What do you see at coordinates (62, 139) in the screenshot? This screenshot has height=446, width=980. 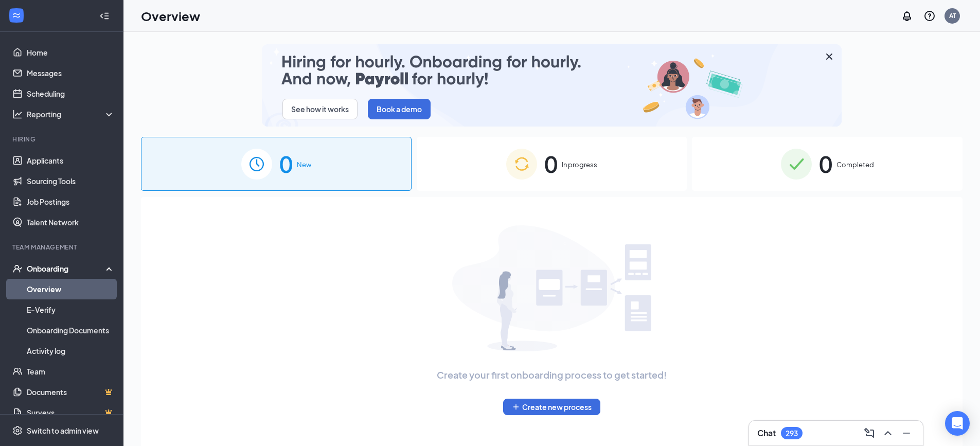 I see `div: Hiring` at bounding box center [62, 139].